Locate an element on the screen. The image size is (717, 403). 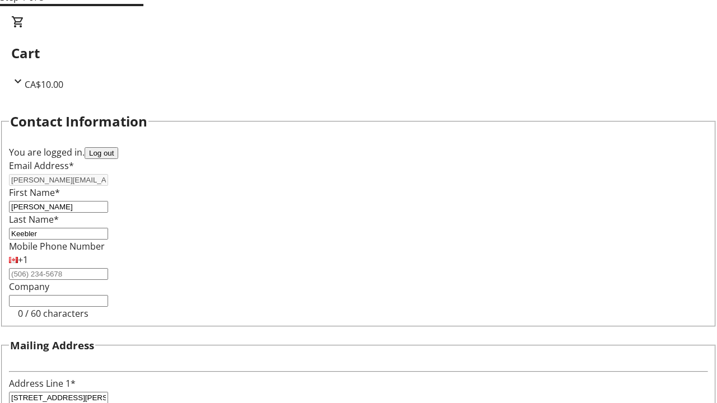
h2: Cart is located at coordinates (359, 53).